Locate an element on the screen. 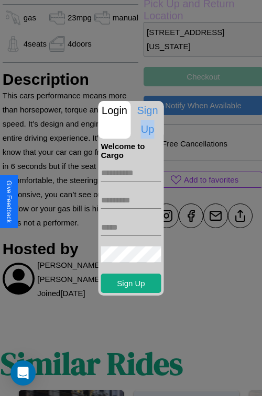  p: Sign Up is located at coordinates (148, 120).